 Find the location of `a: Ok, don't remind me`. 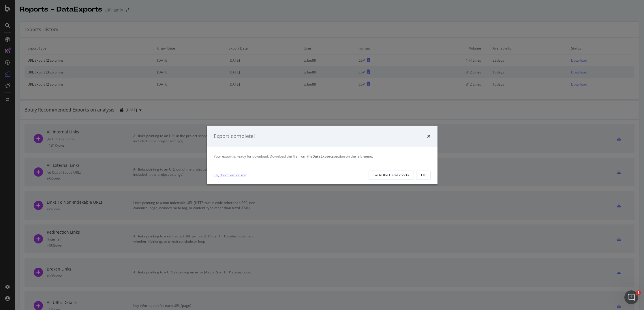

a: Ok, don't remind me is located at coordinates (230, 175).